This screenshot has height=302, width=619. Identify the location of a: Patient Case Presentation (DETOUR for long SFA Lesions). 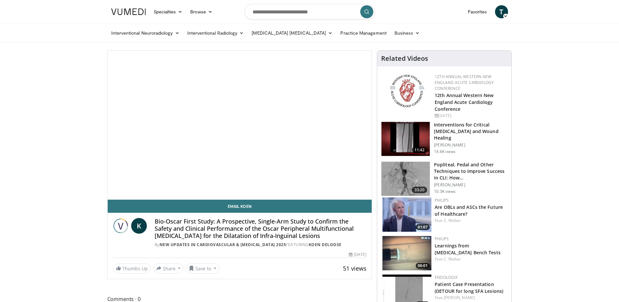
(469, 287).